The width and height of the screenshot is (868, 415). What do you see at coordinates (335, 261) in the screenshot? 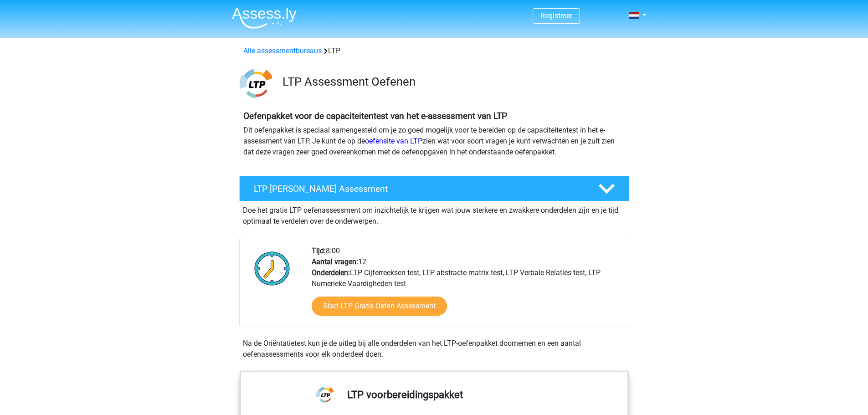
I see `b: Aantal vragen:` at bounding box center [335, 261].